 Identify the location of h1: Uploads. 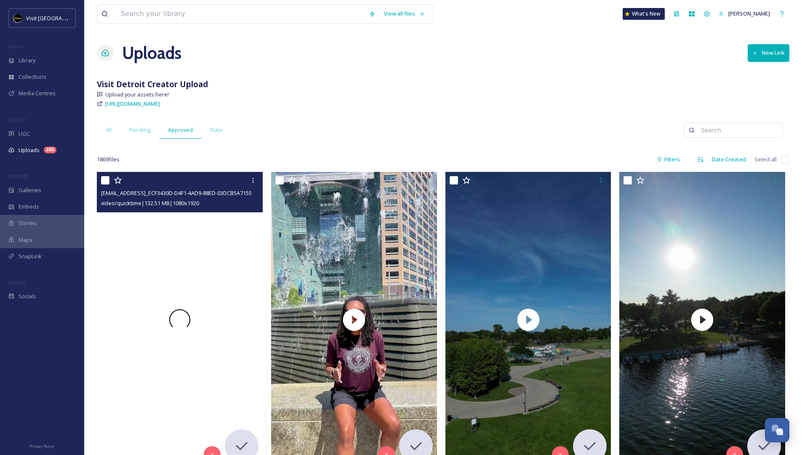
(152, 53).